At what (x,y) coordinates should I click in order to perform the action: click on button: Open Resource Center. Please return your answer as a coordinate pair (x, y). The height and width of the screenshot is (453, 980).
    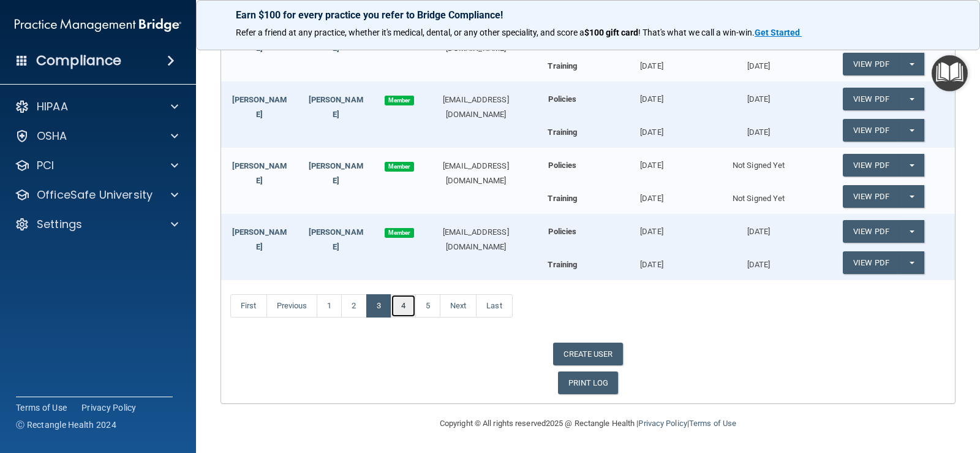
    Looking at the image, I should click on (949, 73).